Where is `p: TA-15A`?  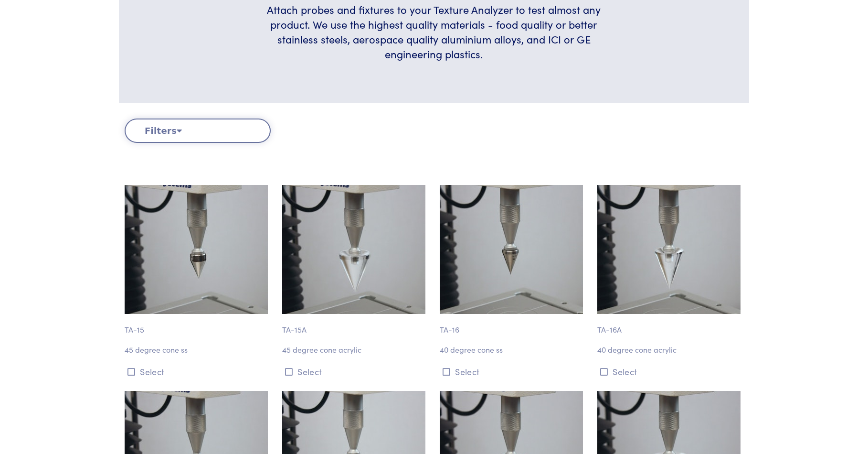 p: TA-15A is located at coordinates (355, 324).